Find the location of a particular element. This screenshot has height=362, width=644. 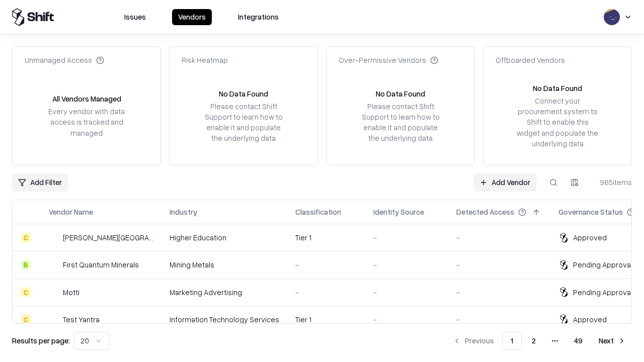

div: Governance Status is located at coordinates (590, 212).